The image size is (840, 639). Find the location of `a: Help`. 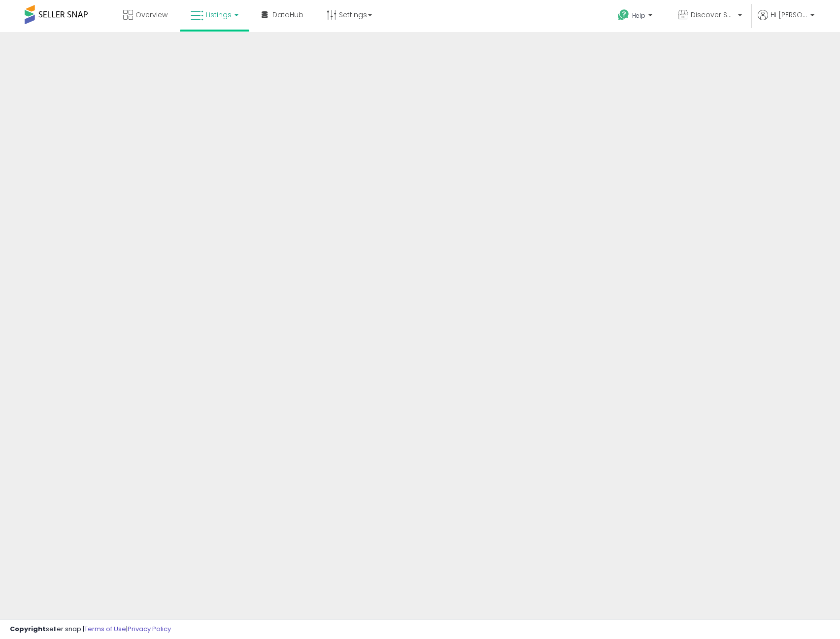

a: Help is located at coordinates (636, 17).